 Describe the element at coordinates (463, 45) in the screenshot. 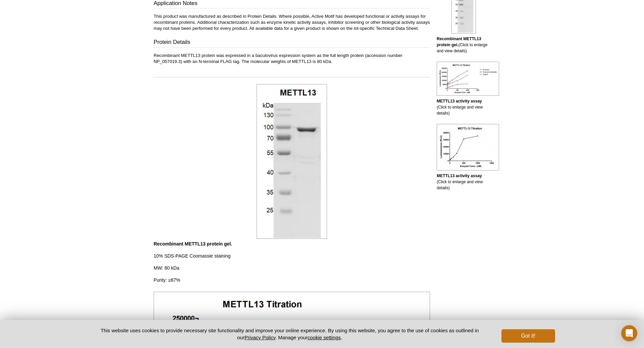

I see `p: (Click to enlarge and view details).` at that location.